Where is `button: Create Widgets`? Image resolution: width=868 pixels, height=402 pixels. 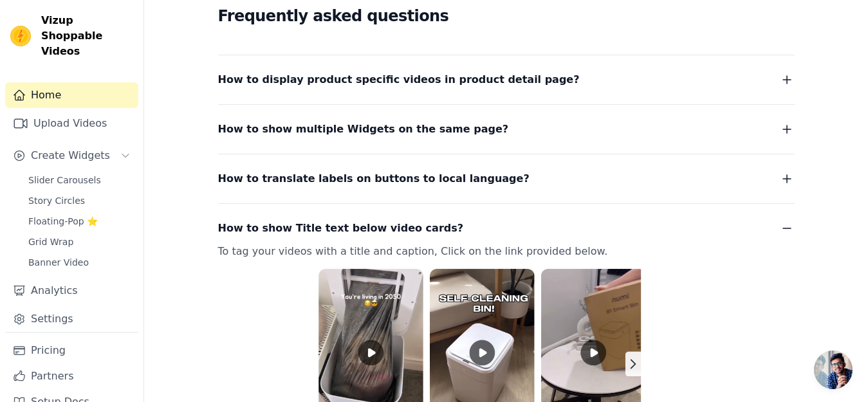
button: Create Widgets is located at coordinates (71, 156).